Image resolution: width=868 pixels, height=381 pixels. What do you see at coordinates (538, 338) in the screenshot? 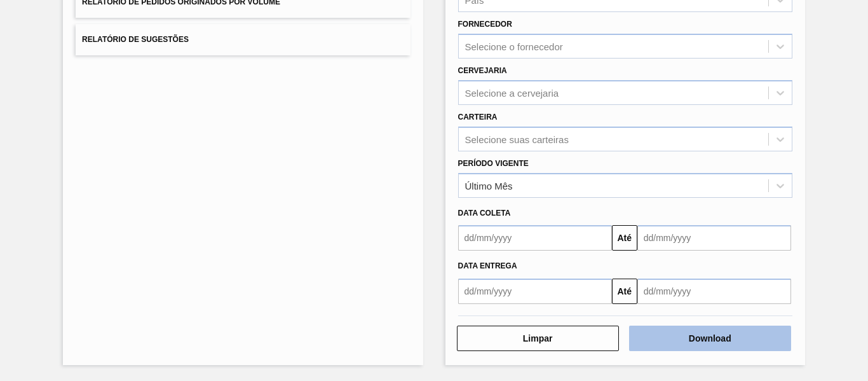
I see `button: Limpar` at bounding box center [538, 338].